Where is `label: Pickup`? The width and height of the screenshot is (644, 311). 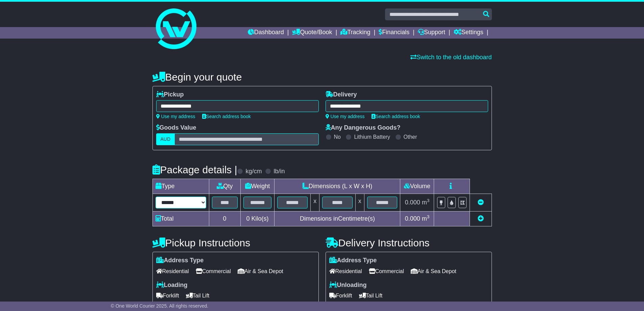 label: Pickup is located at coordinates (170, 95).